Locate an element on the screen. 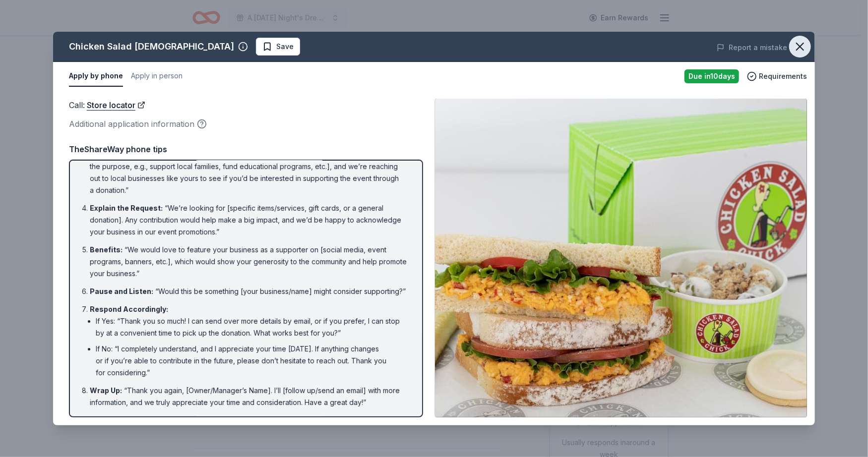 The image size is (868, 457). span: Pause and Listen : is located at coordinates (122, 291).